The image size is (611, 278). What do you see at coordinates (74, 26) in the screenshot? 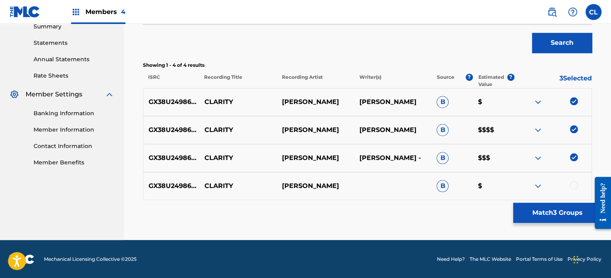
I see `a: Summary` at bounding box center [74, 26].